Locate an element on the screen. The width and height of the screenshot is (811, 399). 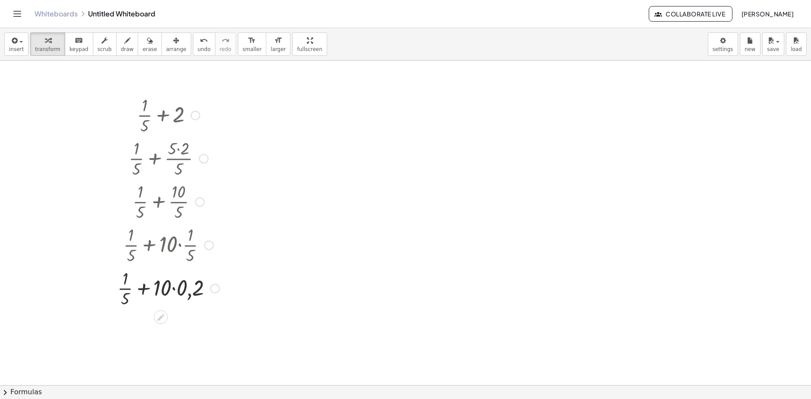
button: undoundo is located at coordinates (204, 44).